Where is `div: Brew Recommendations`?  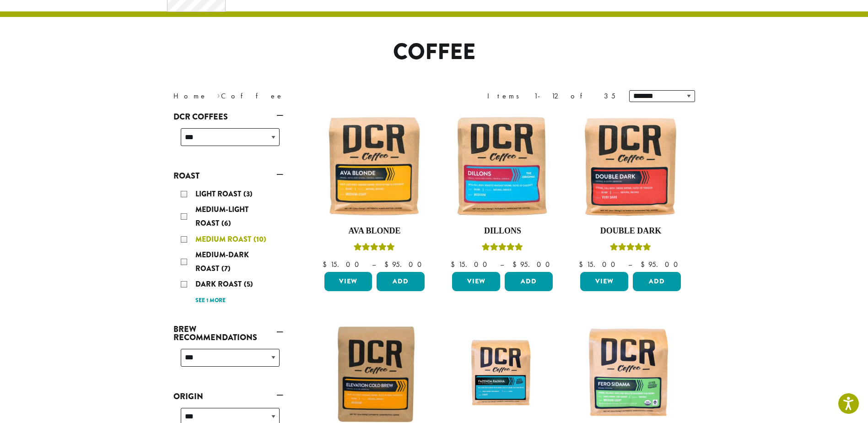
div: Brew Recommendations is located at coordinates (229, 361).